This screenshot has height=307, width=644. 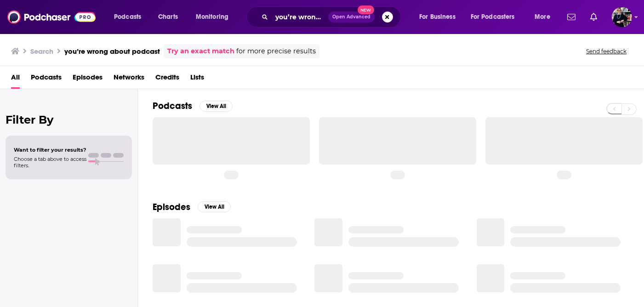 I want to click on span: Networks, so click(x=129, y=79).